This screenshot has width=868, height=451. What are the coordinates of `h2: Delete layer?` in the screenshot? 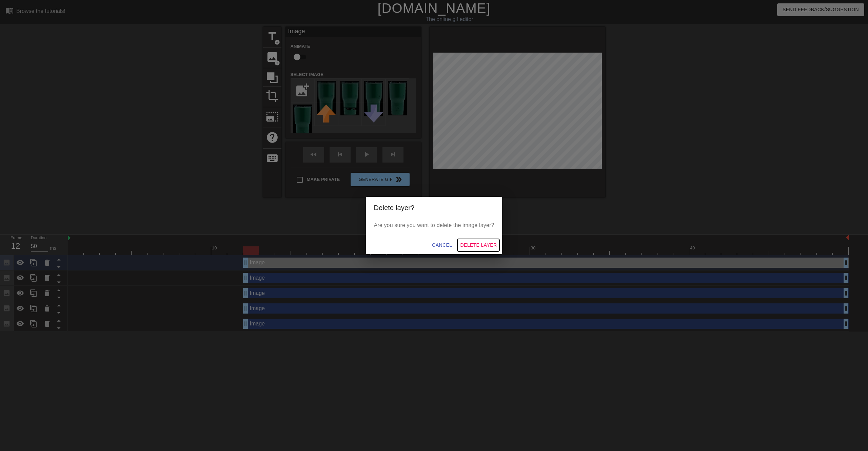 It's located at (434, 207).